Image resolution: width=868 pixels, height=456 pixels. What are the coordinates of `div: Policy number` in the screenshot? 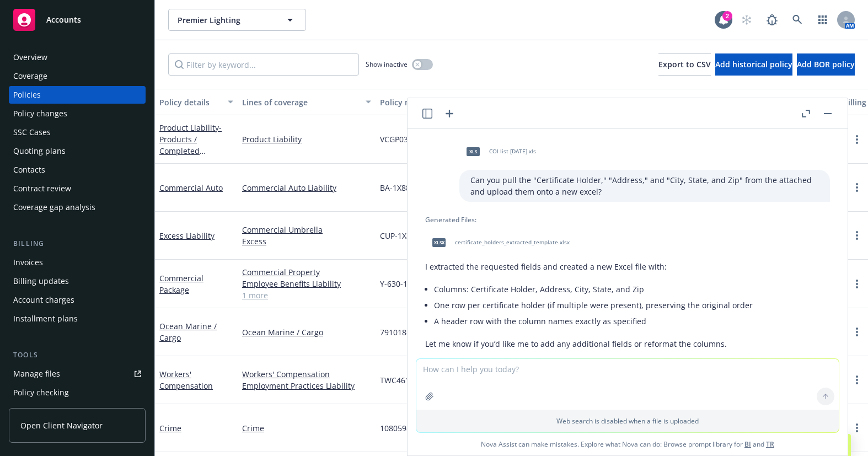 It's located at (424, 102).